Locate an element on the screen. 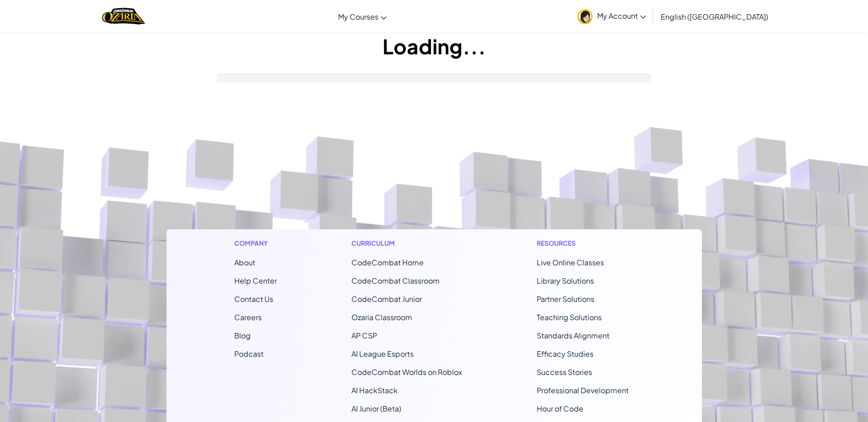 The width and height of the screenshot is (868, 422). a: Teaching Solutions is located at coordinates (569, 317).